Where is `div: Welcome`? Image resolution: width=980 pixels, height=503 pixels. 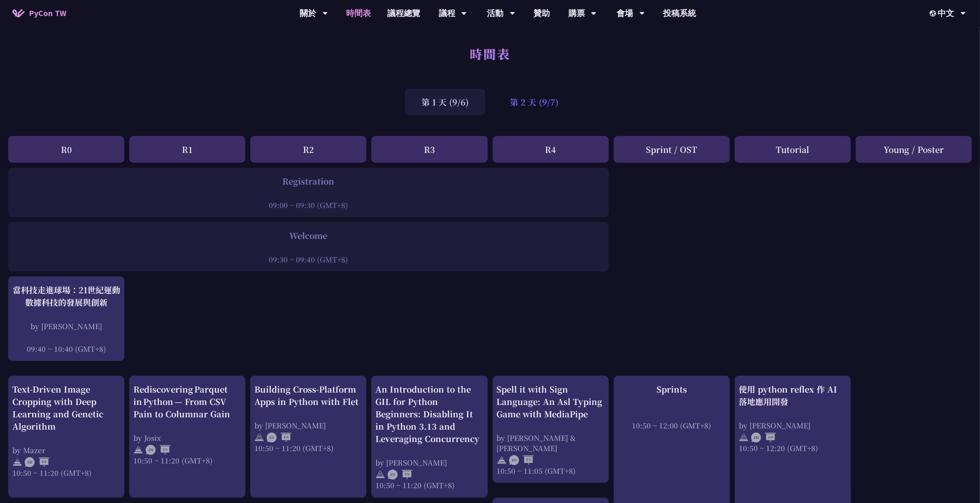
div: Welcome is located at coordinates (308, 236).